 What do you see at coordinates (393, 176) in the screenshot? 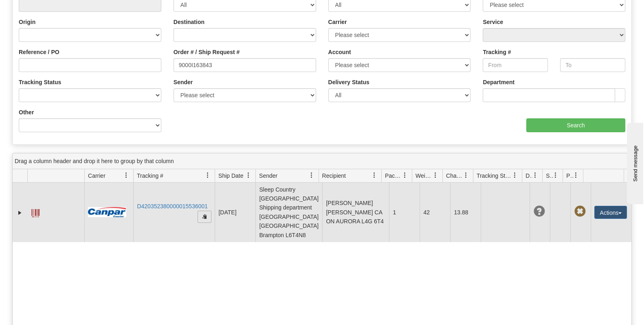
I see `span: Packages` at bounding box center [393, 176].